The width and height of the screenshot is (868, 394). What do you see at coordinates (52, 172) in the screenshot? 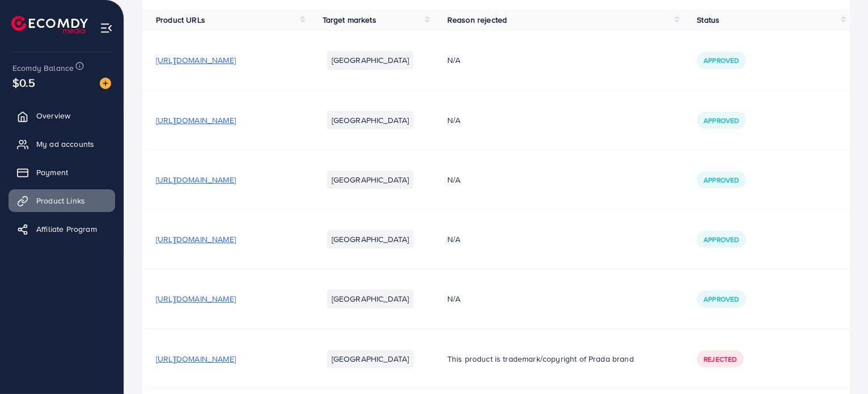
I see `span: Payment` at bounding box center [52, 172].